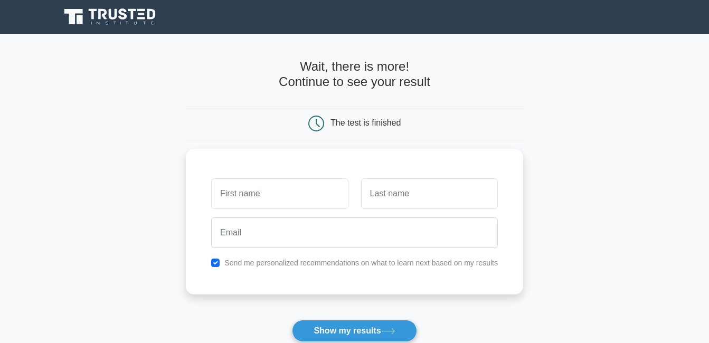 This screenshot has width=709, height=343. What do you see at coordinates (365, 123) in the screenshot?
I see `div: The test is finished` at bounding box center [365, 123].